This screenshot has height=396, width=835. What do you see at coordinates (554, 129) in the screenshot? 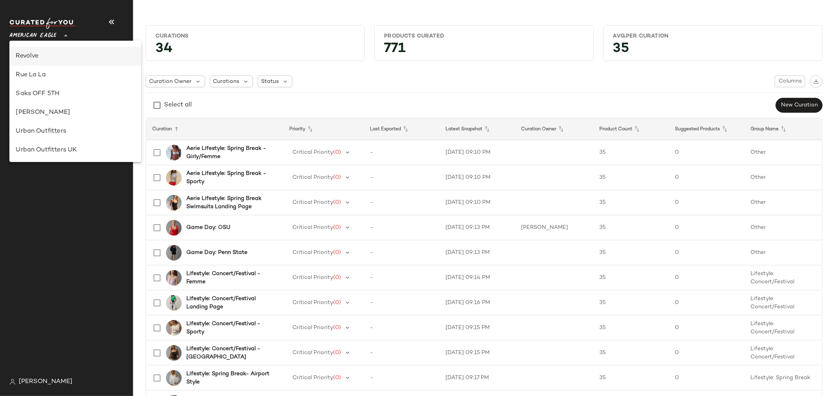
I see `th: Curation Owner` at bounding box center [554, 129].